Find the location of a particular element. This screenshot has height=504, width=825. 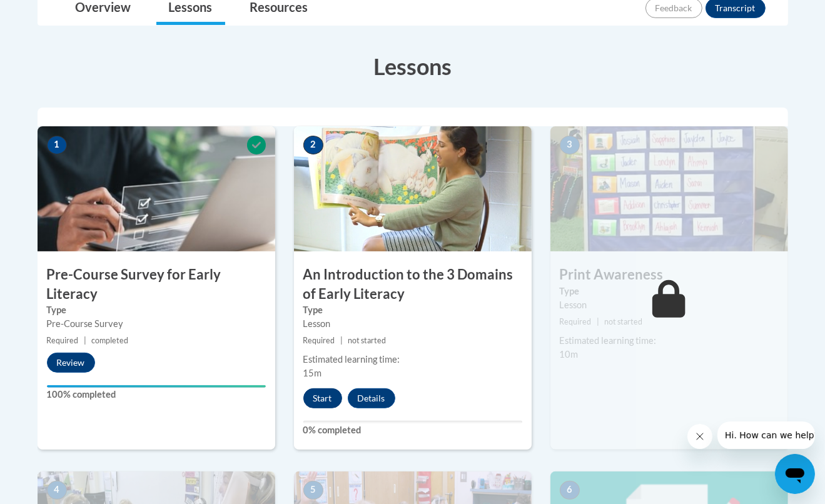

h3: Pre-Course Survey for Early Literacy is located at coordinates (156, 285).